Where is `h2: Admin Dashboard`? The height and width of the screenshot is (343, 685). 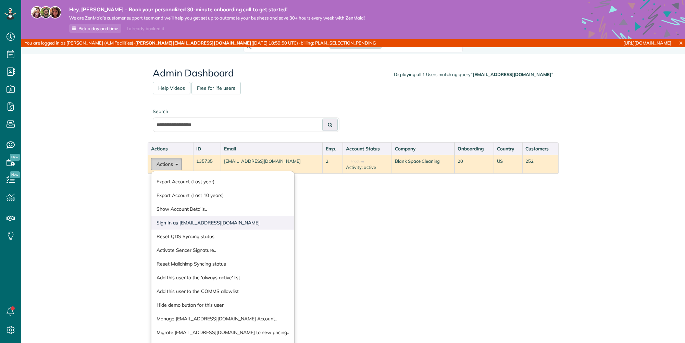 h2: Admin Dashboard is located at coordinates (353, 73).